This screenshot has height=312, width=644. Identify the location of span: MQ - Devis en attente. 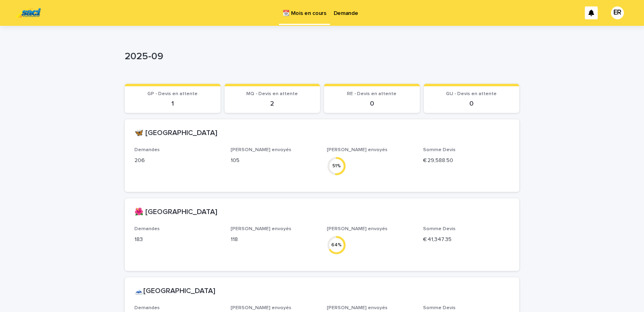
(272, 94).